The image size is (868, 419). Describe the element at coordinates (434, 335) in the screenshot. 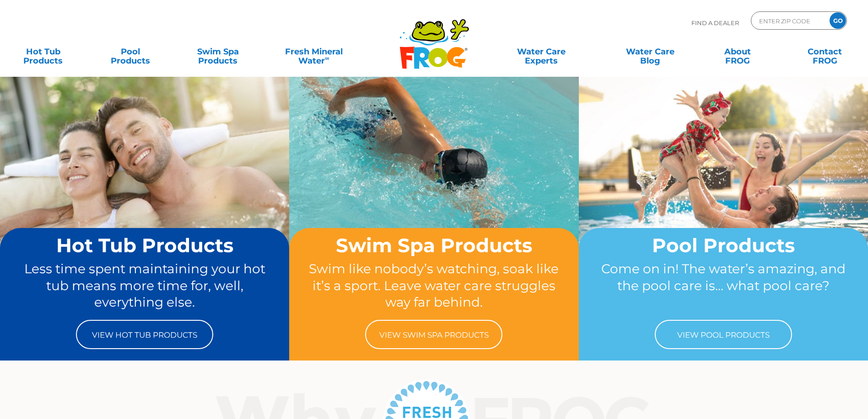

I see `a: View Swim Spa Products` at that location.